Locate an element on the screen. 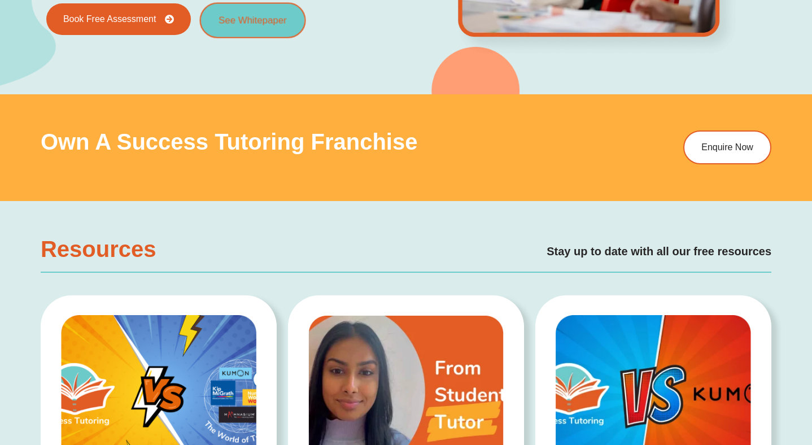 The width and height of the screenshot is (812, 445). a: Enquire Now is located at coordinates (728, 147).